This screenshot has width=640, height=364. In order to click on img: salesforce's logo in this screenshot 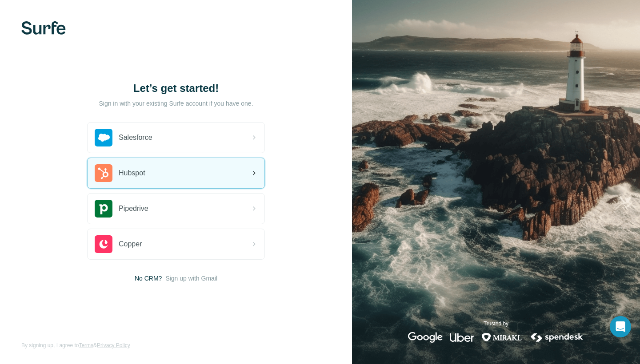, I will do `click(104, 138)`.